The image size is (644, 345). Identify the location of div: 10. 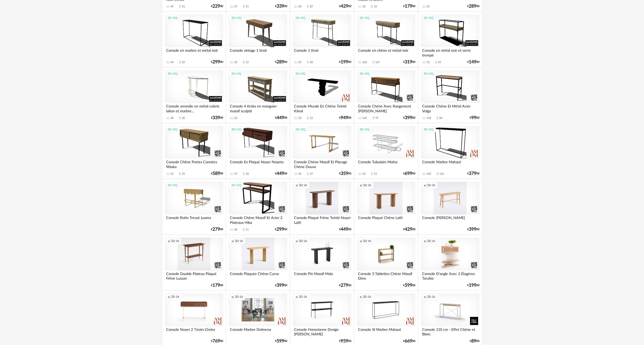
(428, 7).